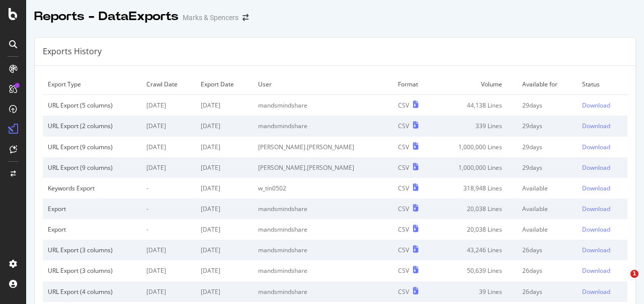 The image size is (644, 304). What do you see at coordinates (246, 18) in the screenshot?
I see `div: arrow-right-arrow-left` at bounding box center [246, 18].